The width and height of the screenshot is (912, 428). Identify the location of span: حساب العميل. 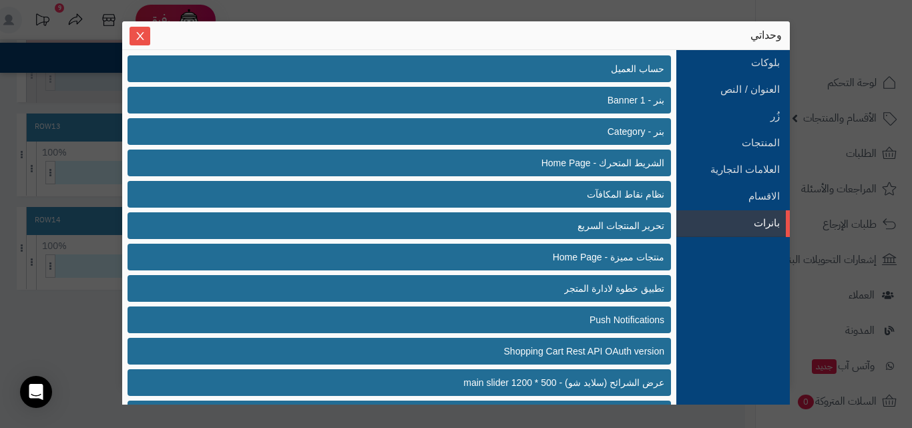
(638, 69).